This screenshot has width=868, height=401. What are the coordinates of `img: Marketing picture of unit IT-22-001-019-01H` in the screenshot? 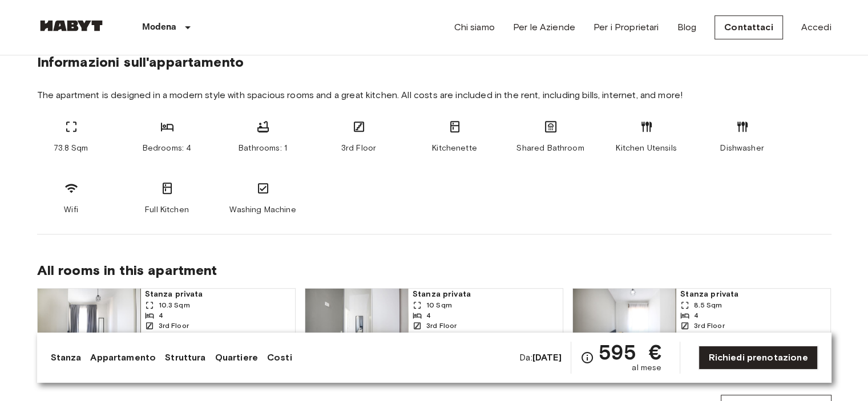 It's located at (357, 323).